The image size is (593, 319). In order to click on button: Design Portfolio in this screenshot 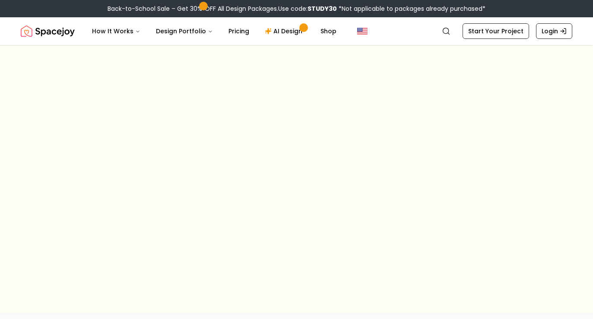, I will do `click(184, 31)`.